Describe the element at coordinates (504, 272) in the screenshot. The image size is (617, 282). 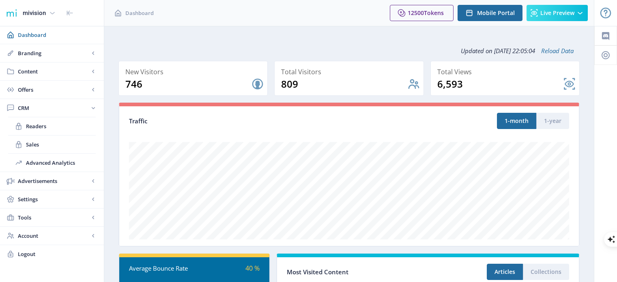
I see `button: Articles` at that location.